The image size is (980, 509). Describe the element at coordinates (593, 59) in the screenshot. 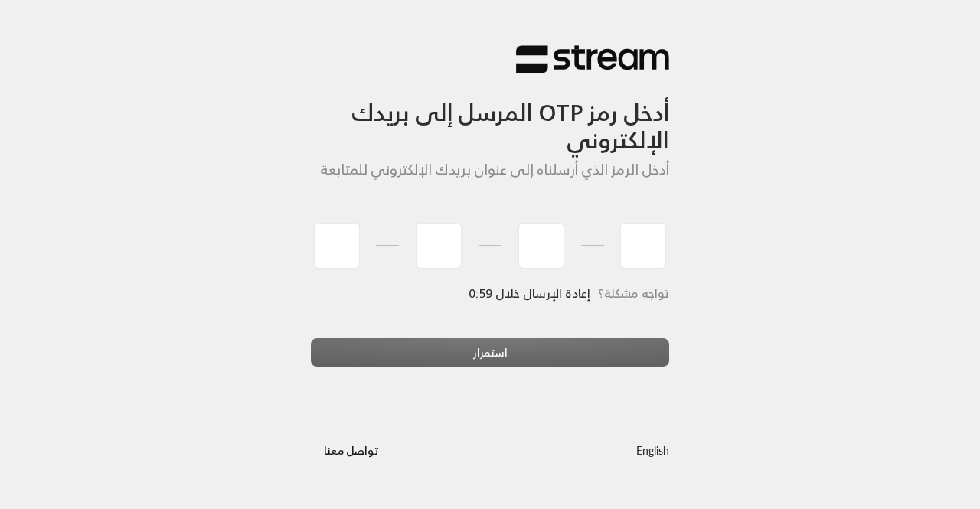

I see `img: Stream Logo` at that location.